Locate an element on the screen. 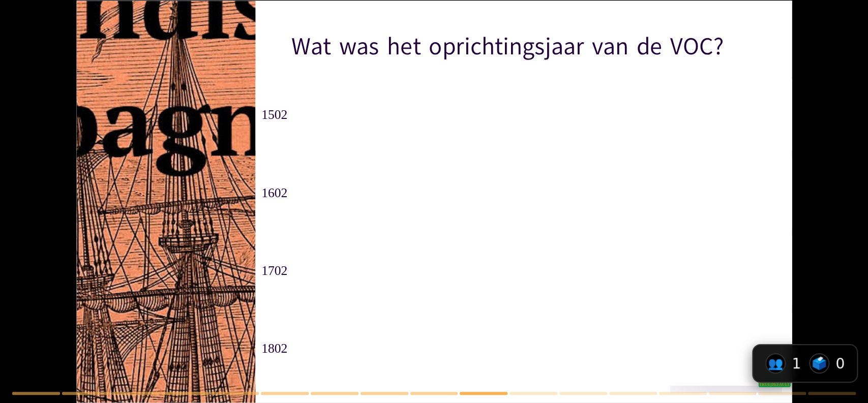 This screenshot has width=868, height=403. span: 1602 is located at coordinates (524, 192).